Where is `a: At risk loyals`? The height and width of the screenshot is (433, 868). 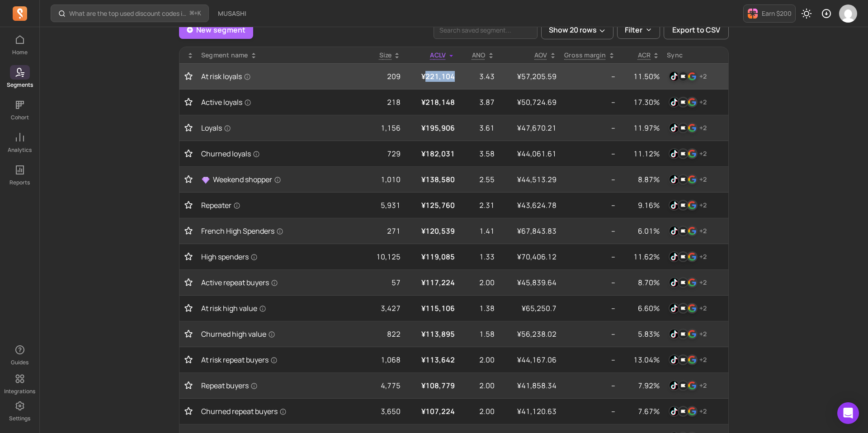 a: At risk loyals is located at coordinates (280, 76).